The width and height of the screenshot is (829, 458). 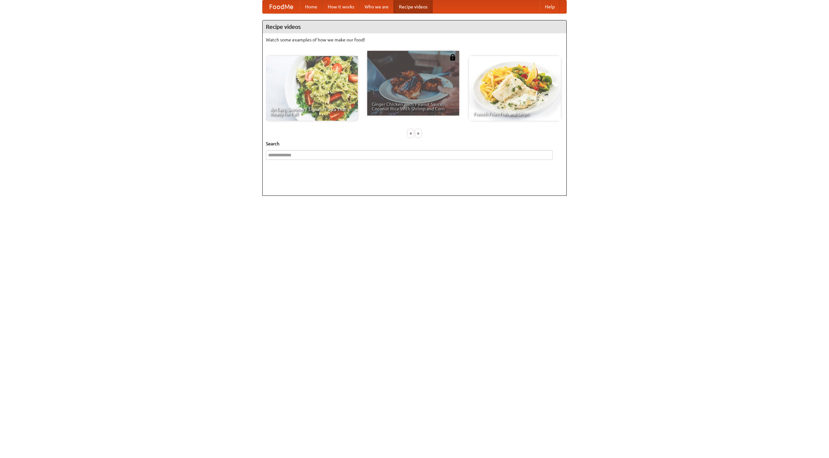 What do you see at coordinates (550, 7) in the screenshot?
I see `a: Help` at bounding box center [550, 7].